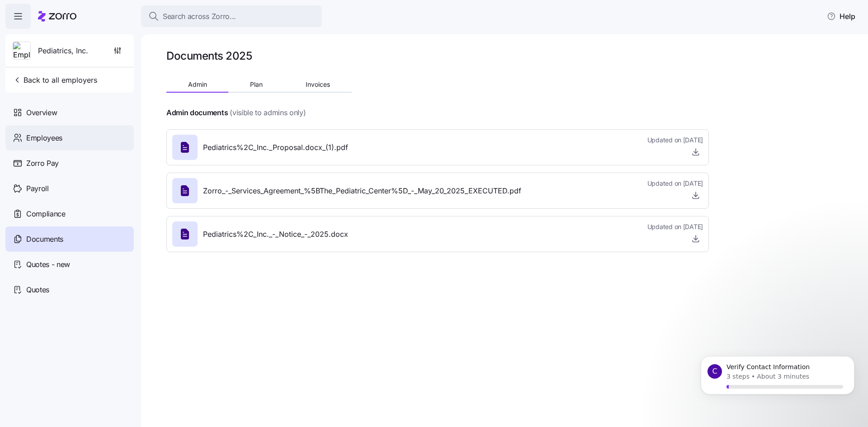 This screenshot has width=868, height=427. What do you see at coordinates (69, 289) in the screenshot?
I see `a: Quotes` at bounding box center [69, 289].